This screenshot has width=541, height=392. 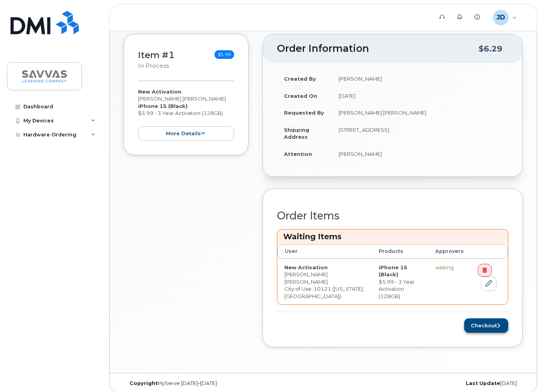 I want to click on strong: Shipping Address, so click(x=296, y=133).